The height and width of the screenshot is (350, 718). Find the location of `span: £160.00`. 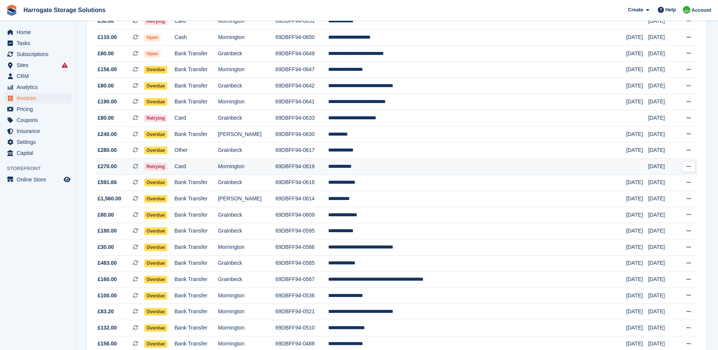

span: £160.00 is located at coordinates (107, 279).